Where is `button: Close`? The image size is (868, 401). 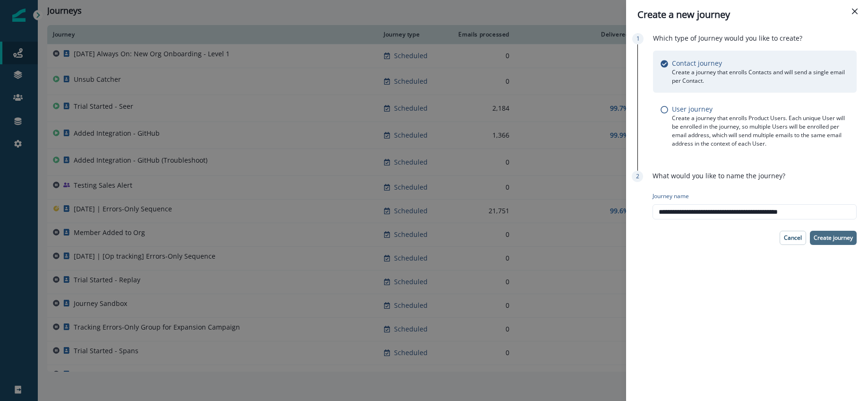
button: Close is located at coordinates (855, 12).